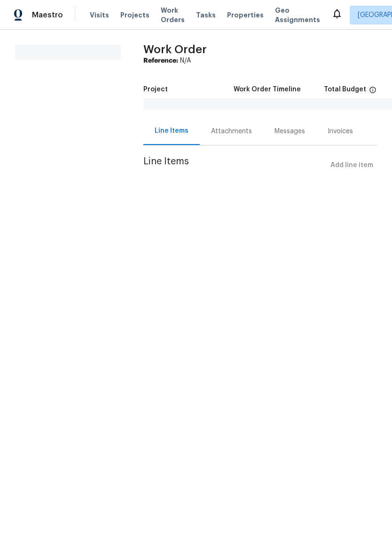 The image size is (392, 539). I want to click on span: Work Orders, so click(172, 15).